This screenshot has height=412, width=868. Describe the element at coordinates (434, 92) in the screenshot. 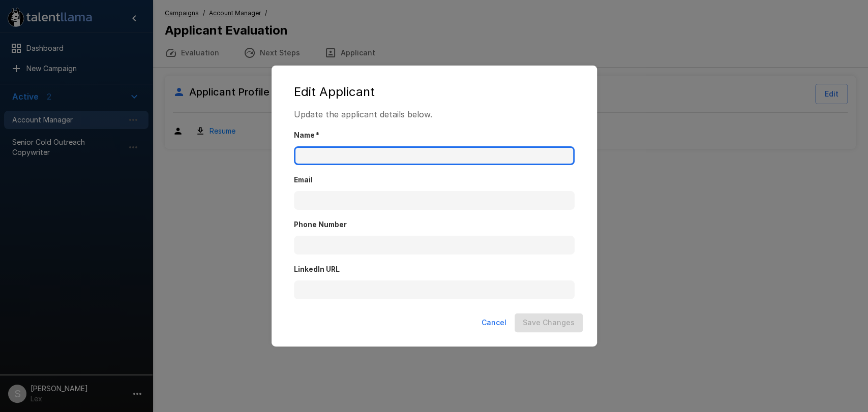

I see `h2: Edit Applicant` at that location.